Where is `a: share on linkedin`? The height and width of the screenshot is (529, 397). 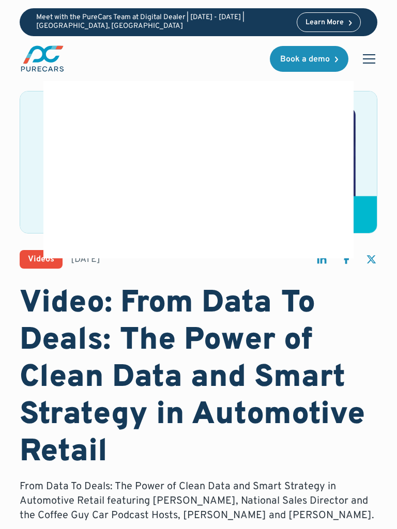
a: share on linkedin is located at coordinates (321, 262).